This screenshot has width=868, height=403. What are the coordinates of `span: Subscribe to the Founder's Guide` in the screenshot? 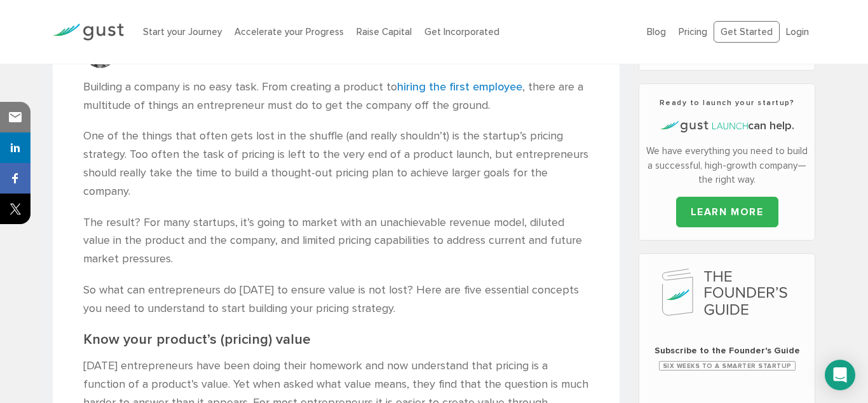 It's located at (726, 351).